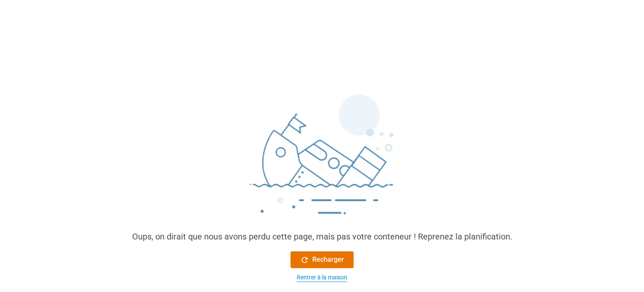 The width and height of the screenshot is (644, 292). I want to click on font: Oups, on dirait que nous avons perdu cette page, mais pas votre conteneur ! Reprenez la planifica..., so click(322, 237).